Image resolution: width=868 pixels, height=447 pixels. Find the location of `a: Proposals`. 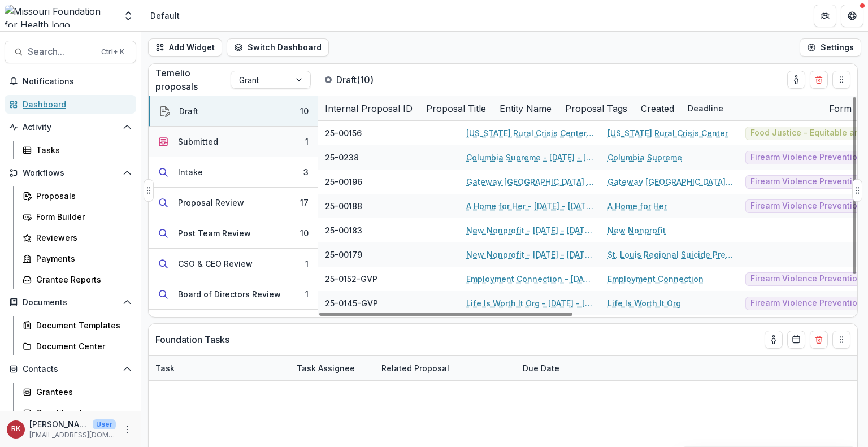

a: Proposals is located at coordinates (77, 195).